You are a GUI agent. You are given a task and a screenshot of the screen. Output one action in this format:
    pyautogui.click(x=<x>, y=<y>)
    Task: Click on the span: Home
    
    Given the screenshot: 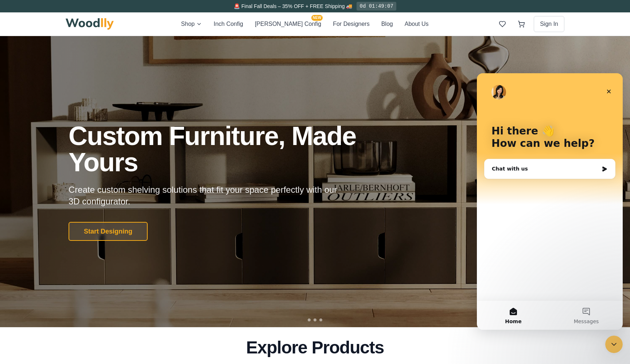 What is the action you would take?
    pyautogui.click(x=36, y=248)
    